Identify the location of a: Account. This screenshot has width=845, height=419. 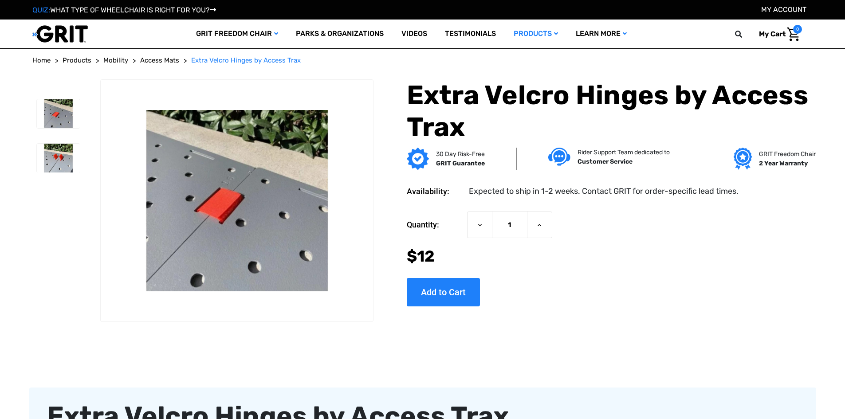
(784, 9).